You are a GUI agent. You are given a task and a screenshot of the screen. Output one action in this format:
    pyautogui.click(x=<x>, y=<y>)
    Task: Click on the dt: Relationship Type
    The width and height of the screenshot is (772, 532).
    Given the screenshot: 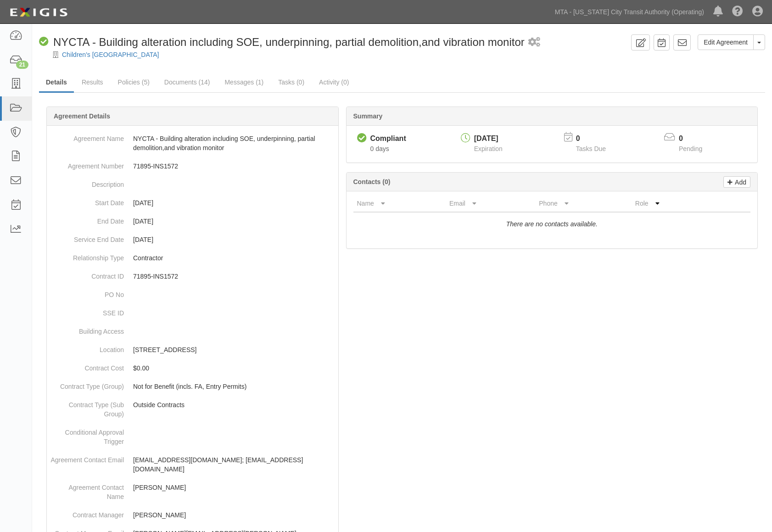 What is the action you would take?
    pyautogui.click(x=87, y=255)
    